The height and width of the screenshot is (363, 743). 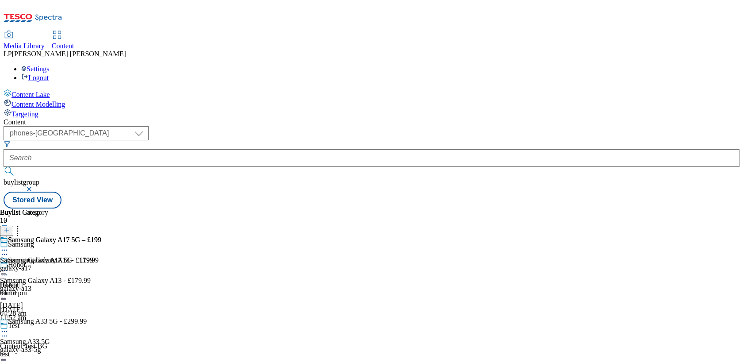 What do you see at coordinates (35, 77) in the screenshot?
I see `a: Logout` at bounding box center [35, 77].